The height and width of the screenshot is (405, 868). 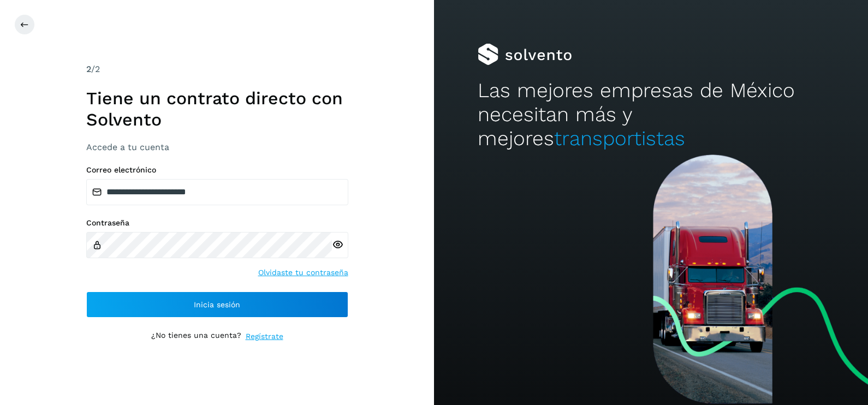 What do you see at coordinates (217, 108) in the screenshot?
I see `h1: Tiene un contrato directo con Solvento` at bounding box center [217, 108].